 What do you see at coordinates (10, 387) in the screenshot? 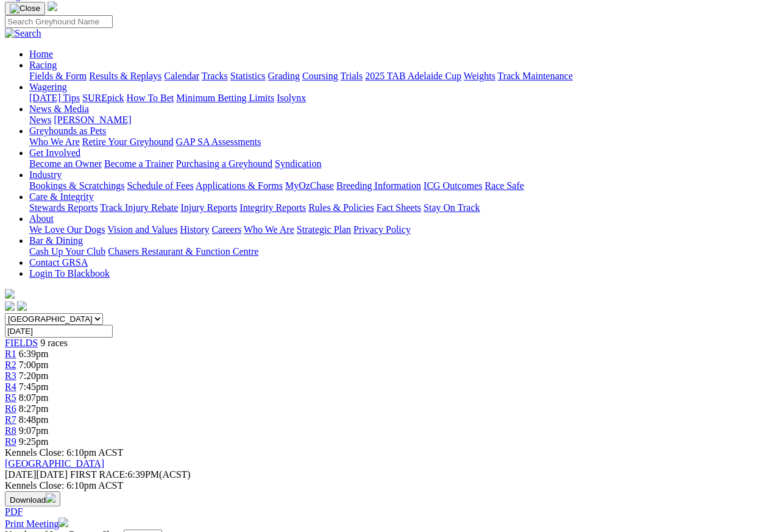
I see `a: R4` at bounding box center [10, 387].